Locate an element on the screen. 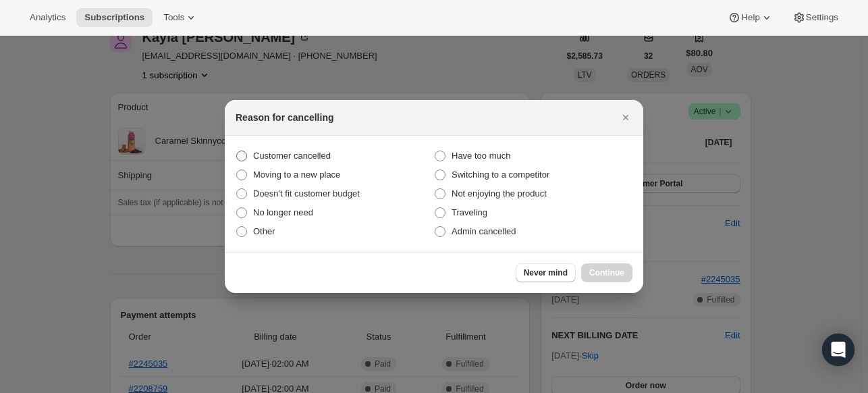 This screenshot has height=393, width=868. span: Have too much is located at coordinates (481, 156).